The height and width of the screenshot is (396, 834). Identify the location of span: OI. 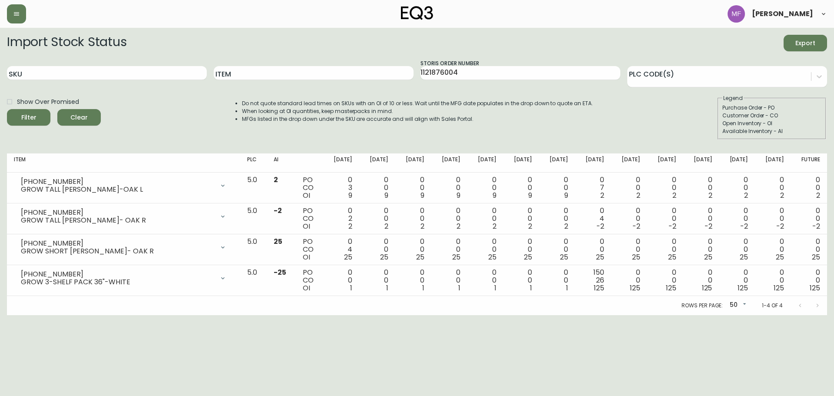
(306, 195).